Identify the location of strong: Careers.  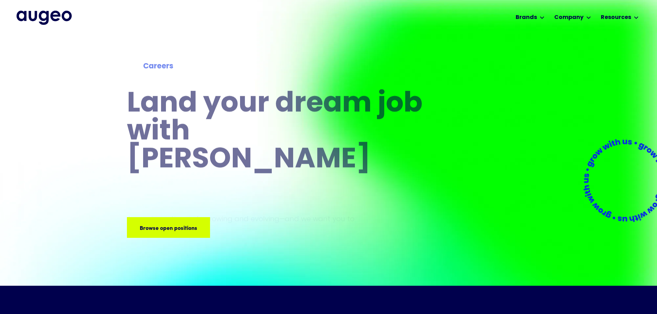
(158, 66).